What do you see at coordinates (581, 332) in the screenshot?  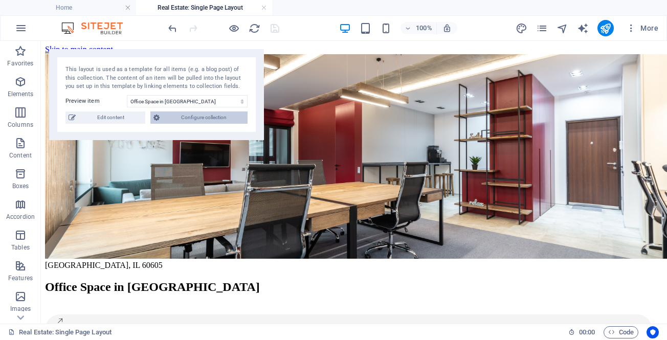 I see `h6: Session time` at bounding box center [581, 332].